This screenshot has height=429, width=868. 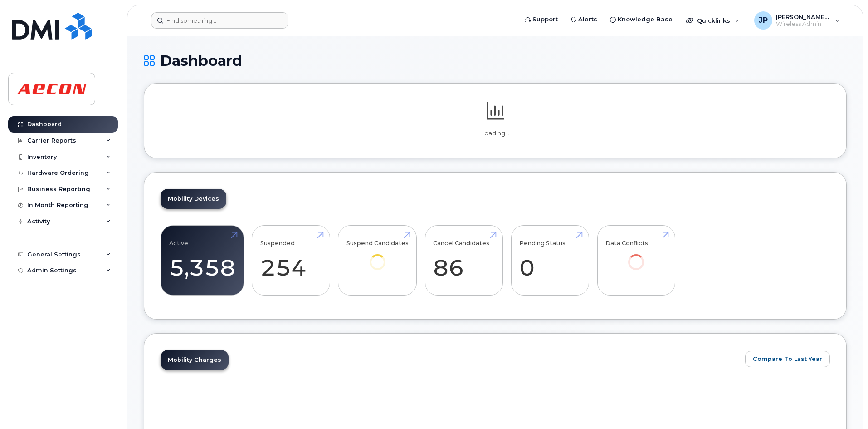 What do you see at coordinates (495, 133) in the screenshot?
I see `p: Loading...` at bounding box center [495, 133].